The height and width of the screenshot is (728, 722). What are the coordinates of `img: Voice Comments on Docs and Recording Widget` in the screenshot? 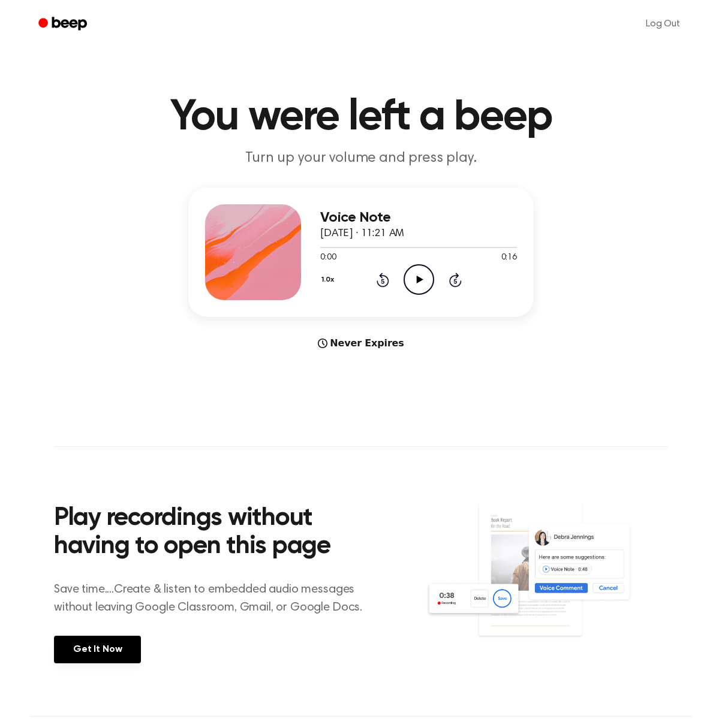 It's located at (547, 581).